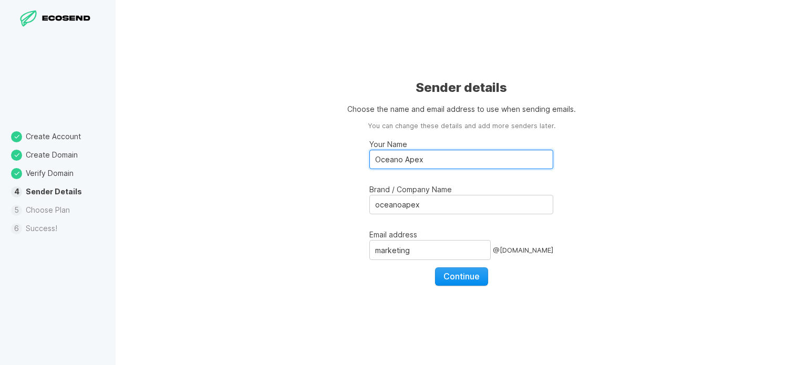 The width and height of the screenshot is (807, 365). Describe the element at coordinates (461, 234) in the screenshot. I see `p: Email address` at that location.